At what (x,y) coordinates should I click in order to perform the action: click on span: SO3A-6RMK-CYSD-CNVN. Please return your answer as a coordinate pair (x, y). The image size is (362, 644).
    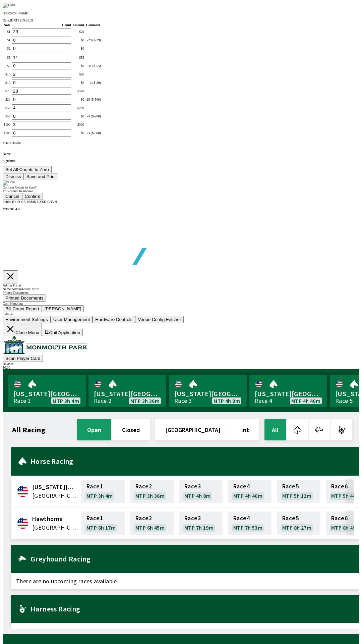
    Looking at the image, I should click on (37, 201).